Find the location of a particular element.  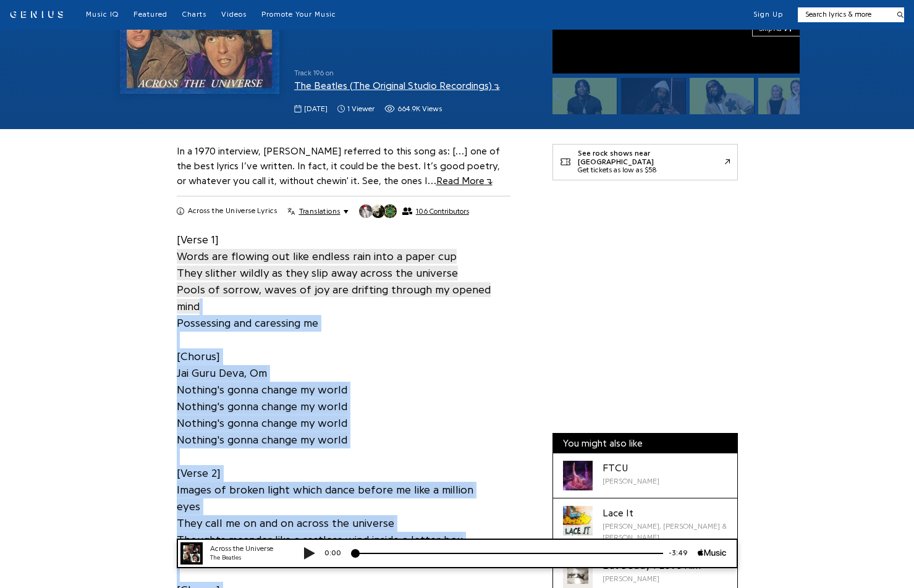

button: Translations is located at coordinates (318, 211).